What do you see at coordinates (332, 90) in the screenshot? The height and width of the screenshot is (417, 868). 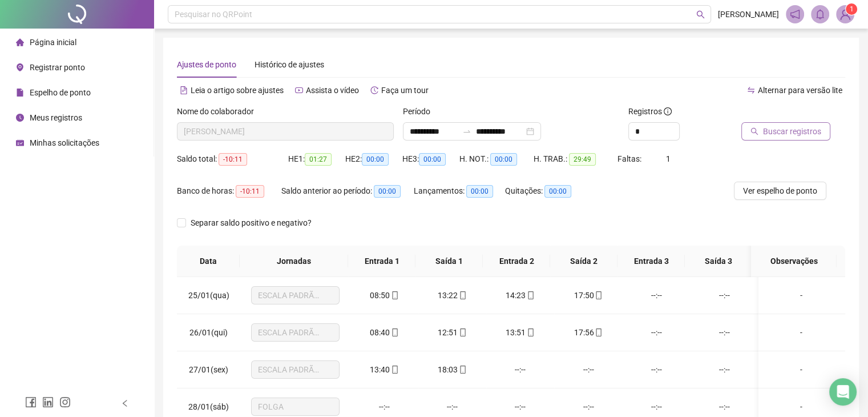 I see `span: Assista o vídeo` at bounding box center [332, 90].